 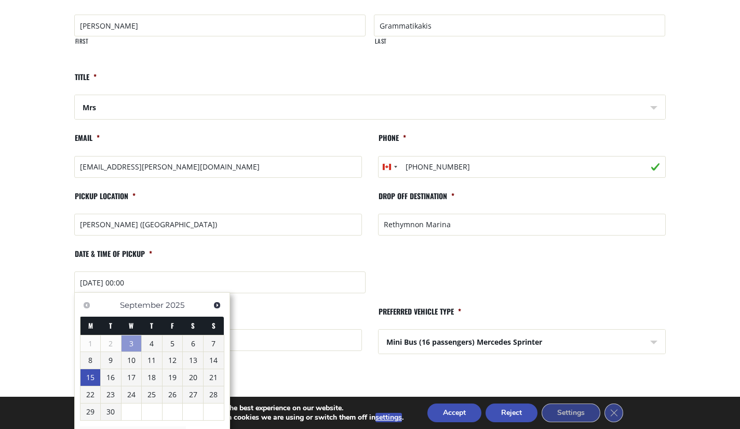 I want to click on a: 8, so click(x=90, y=360).